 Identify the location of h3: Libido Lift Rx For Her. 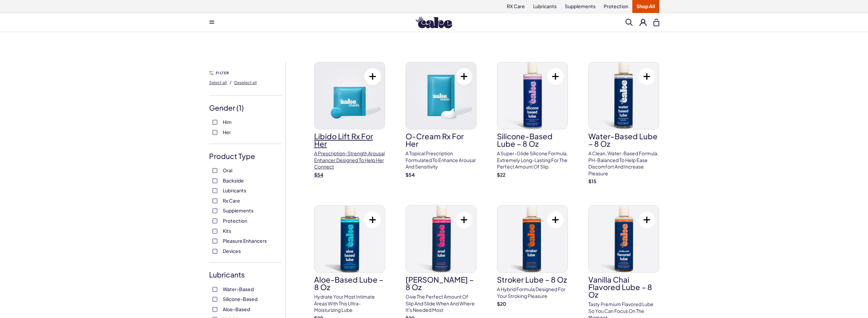
(349, 140).